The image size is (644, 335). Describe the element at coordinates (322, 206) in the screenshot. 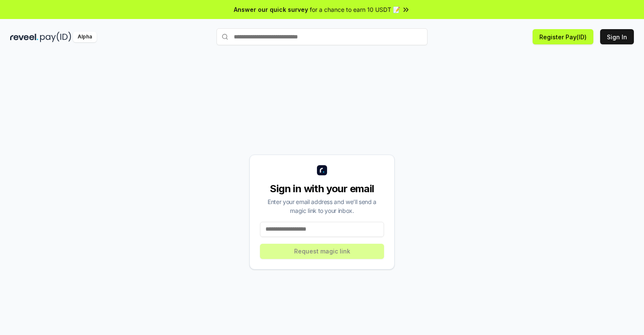

I see `div: Enter your email address and we’ll send a magic link to your inbox.` at that location.